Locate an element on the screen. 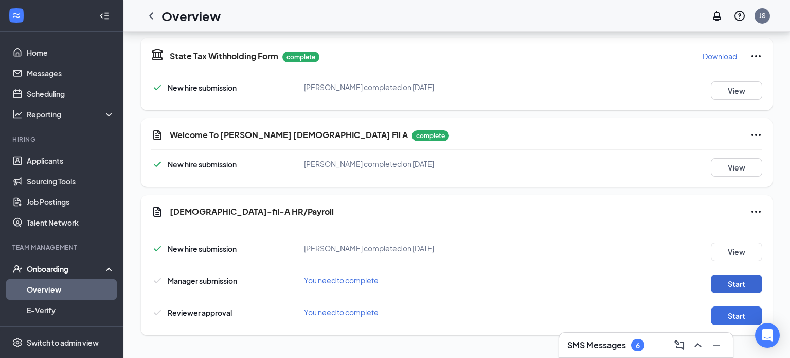 The height and width of the screenshot is (358, 790). span: Reviewer approval is located at coordinates (200, 312).